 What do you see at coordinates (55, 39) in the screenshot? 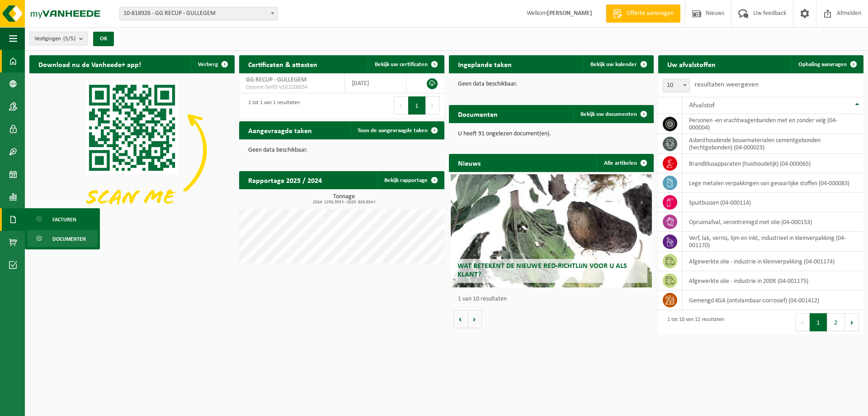
I see `span: Vestigingen` at bounding box center [55, 39].